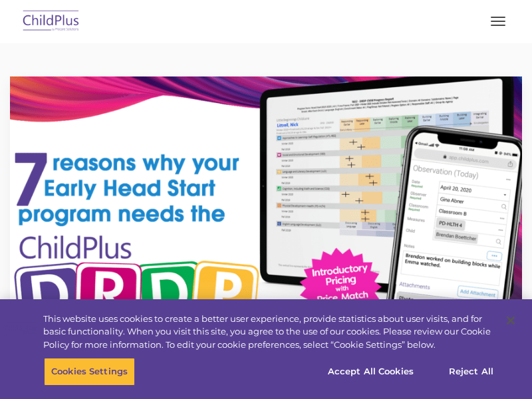 This screenshot has width=532, height=399. What do you see at coordinates (470, 372) in the screenshot?
I see `button: Reject All` at bounding box center [470, 372].